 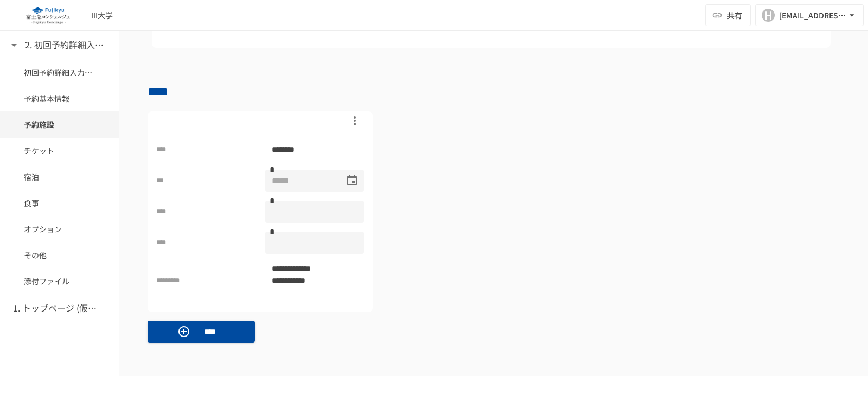 I want to click on span: 初回予約詳細入力ページ, so click(x=59, y=72).